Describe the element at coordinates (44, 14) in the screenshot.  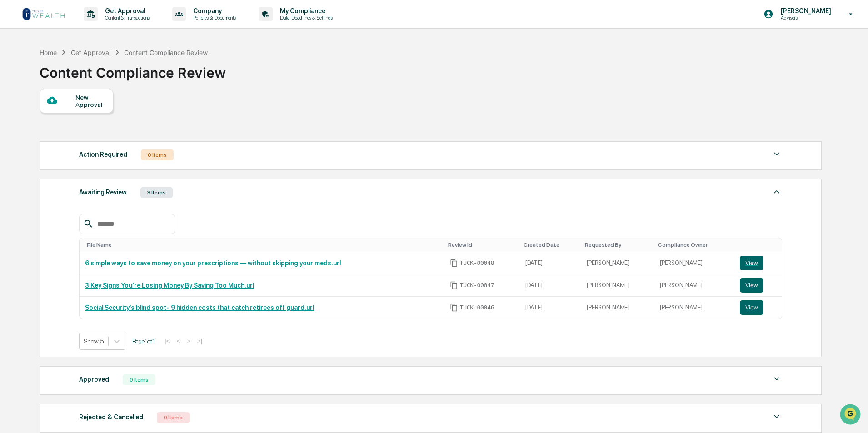
I see `img: logo` at that location.